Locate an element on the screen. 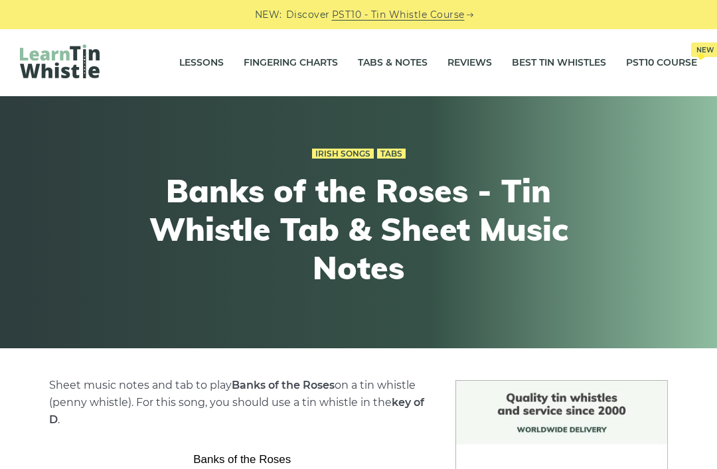 The width and height of the screenshot is (717, 469). a: PST10 CourseNew is located at coordinates (661, 63).